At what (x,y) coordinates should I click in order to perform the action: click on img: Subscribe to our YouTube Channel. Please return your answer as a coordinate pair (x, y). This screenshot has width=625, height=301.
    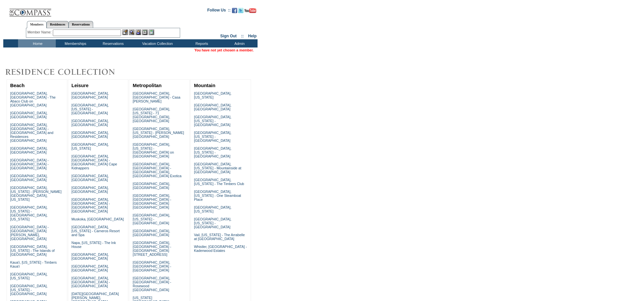
    Looking at the image, I should click on (250, 10).